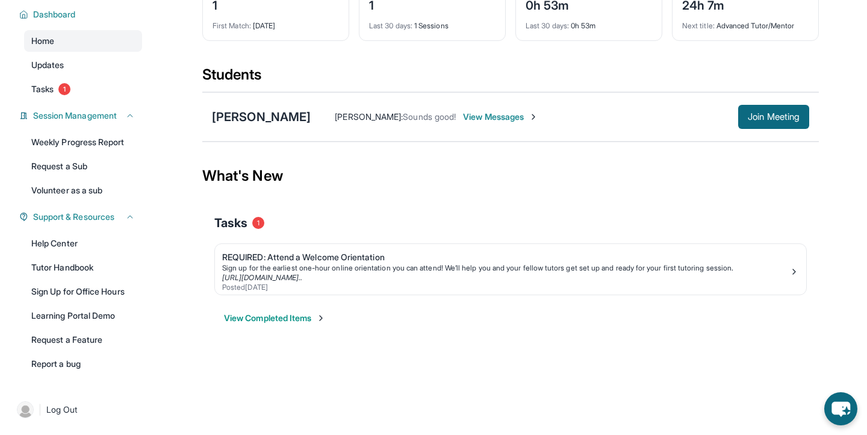 The width and height of the screenshot is (867, 435). Describe the element at coordinates (840, 408) in the screenshot. I see `button: chat-button` at that location.